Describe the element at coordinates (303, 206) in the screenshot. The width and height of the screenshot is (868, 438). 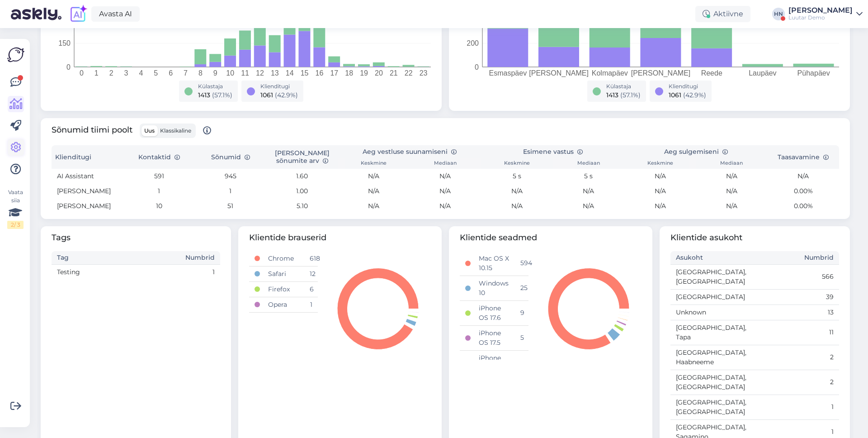
I see `td: 5.10` at that location.